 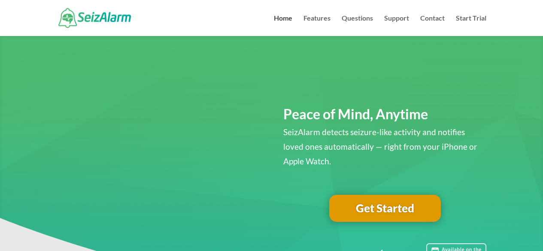 I want to click on img: SeizAlarm, so click(x=94, y=18).